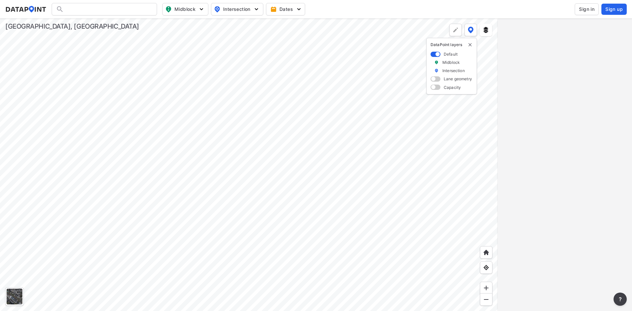 The image size is (632, 311). I want to click on img: MAAAAAElFTkSuQmCC, so click(486, 299).